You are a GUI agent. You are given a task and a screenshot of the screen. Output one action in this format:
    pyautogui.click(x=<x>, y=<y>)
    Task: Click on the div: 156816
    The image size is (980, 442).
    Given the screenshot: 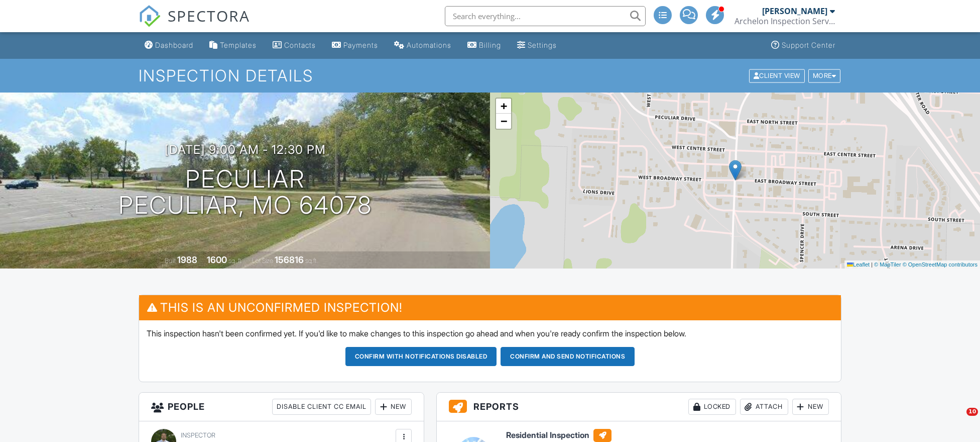 What is the action you would take?
    pyautogui.click(x=289, y=259)
    